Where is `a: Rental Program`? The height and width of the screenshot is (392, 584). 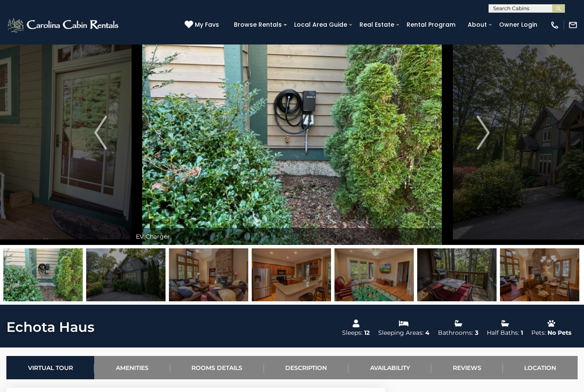
a: Rental Program is located at coordinates (430, 25).